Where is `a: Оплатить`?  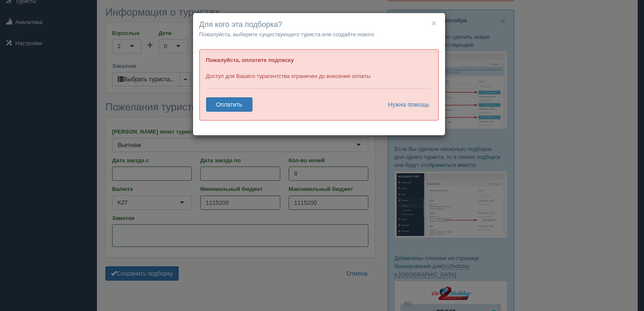 a: Оплатить is located at coordinates (229, 104).